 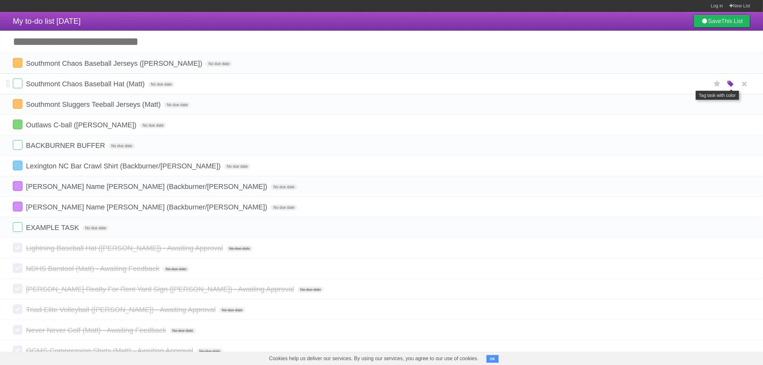 I want to click on span: OGMS Compression Shirts (Matt) - Awaiting Approval, so click(x=110, y=350).